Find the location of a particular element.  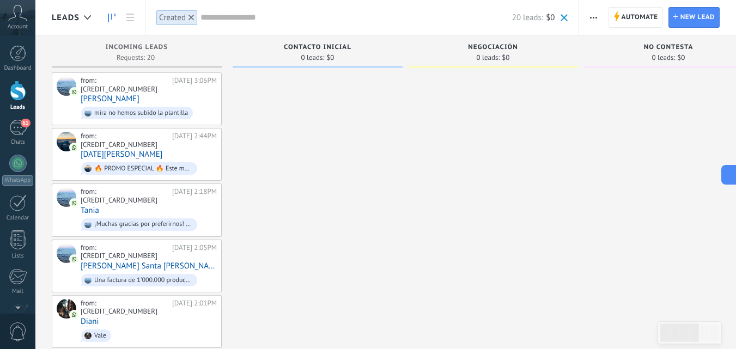

div: Calendar is located at coordinates (18, 218).